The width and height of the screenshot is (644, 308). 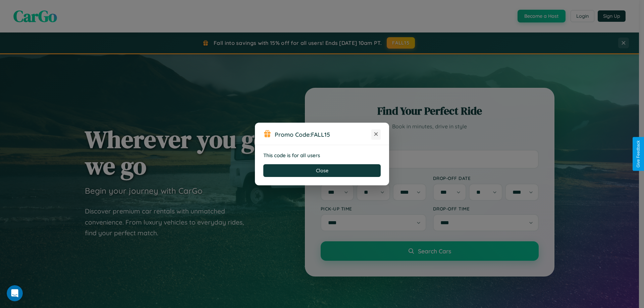 What do you see at coordinates (323, 134) in the screenshot?
I see `h3: Promo Code:` at bounding box center [323, 134].